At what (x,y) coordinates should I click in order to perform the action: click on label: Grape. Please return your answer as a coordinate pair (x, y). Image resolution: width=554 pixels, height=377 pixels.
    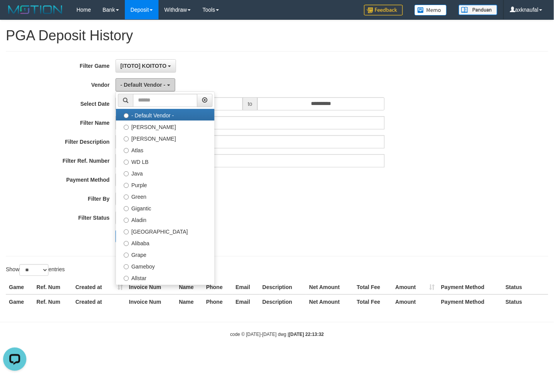
    Looking at the image, I should click on (165, 254).